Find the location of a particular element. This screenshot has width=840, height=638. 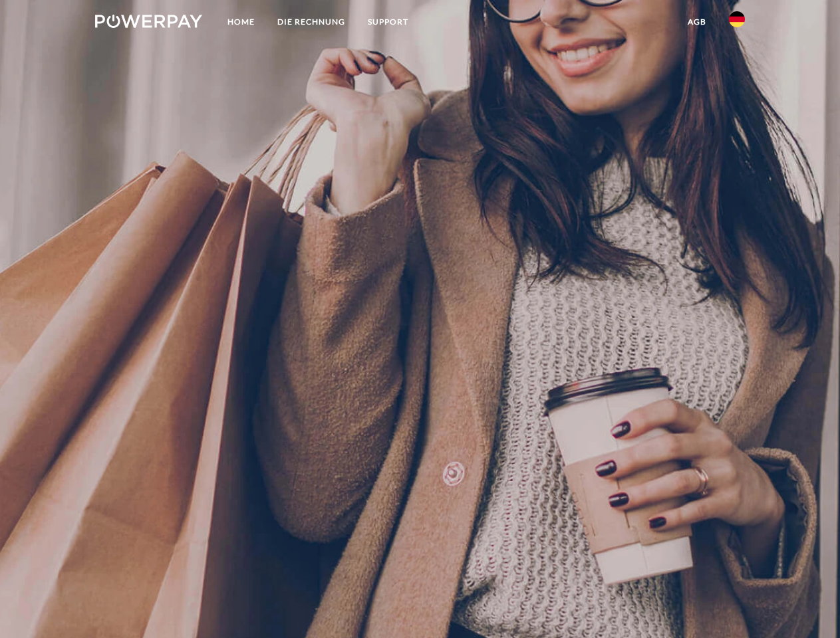

img: de is located at coordinates (737, 19).